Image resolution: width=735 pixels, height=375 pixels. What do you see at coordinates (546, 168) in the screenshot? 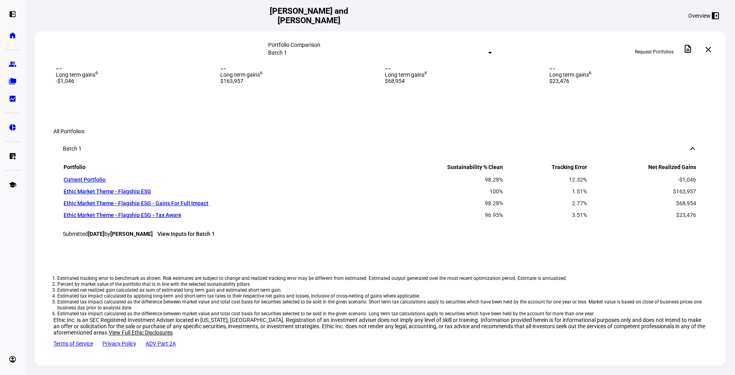
I see `th: Tracking Error` at bounding box center [546, 168].